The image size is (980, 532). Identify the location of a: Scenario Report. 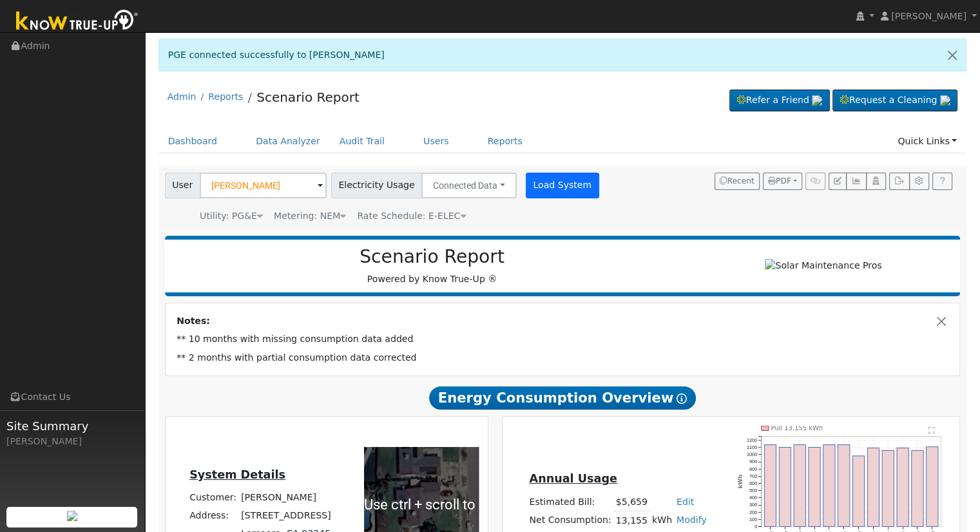
(308, 97).